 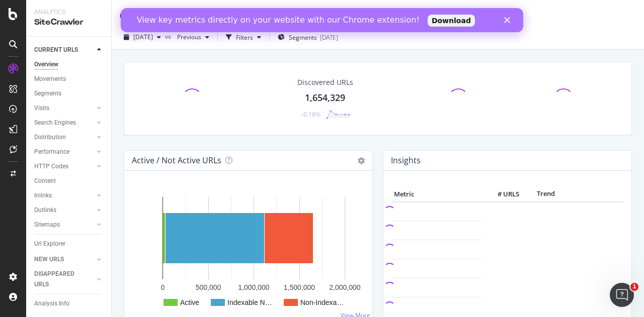 I want to click on div: Segments, so click(x=48, y=93).